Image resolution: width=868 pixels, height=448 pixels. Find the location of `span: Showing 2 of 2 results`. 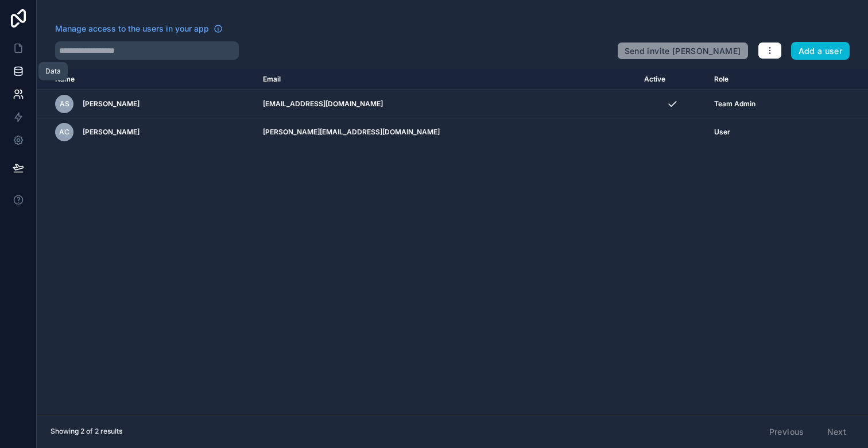

span: Showing 2 of 2 results is located at coordinates (86, 432).